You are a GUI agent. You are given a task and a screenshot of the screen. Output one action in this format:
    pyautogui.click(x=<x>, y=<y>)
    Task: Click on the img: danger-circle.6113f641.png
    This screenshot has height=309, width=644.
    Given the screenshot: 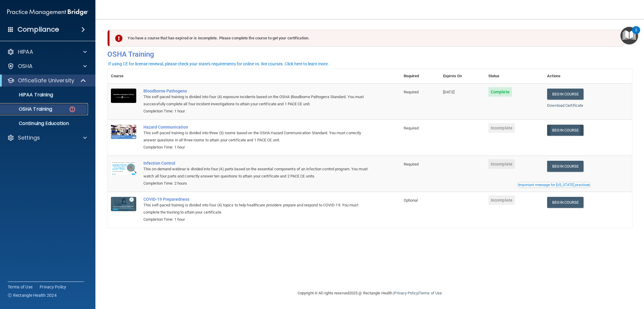 What is the action you would take?
    pyautogui.click(x=72, y=109)
    